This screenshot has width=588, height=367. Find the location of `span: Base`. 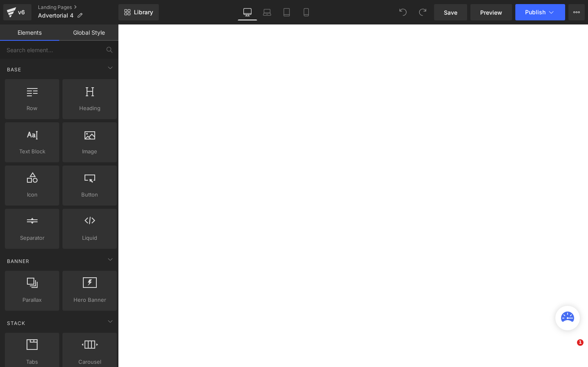

span: Base is located at coordinates (14, 69).